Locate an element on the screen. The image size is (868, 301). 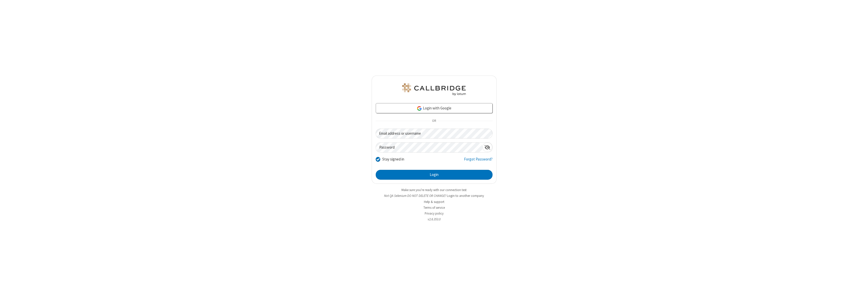
span: OR is located at coordinates (434, 121).